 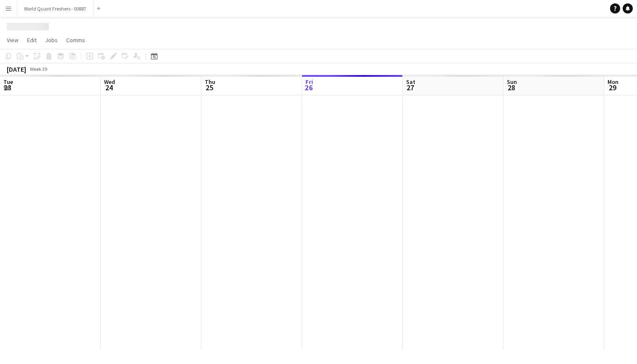 What do you see at coordinates (75, 40) in the screenshot?
I see `a: Comms` at bounding box center [75, 40].